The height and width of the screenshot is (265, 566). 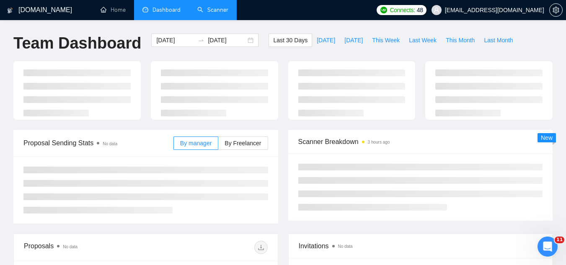 I want to click on button: Last Month, so click(x=498, y=40).